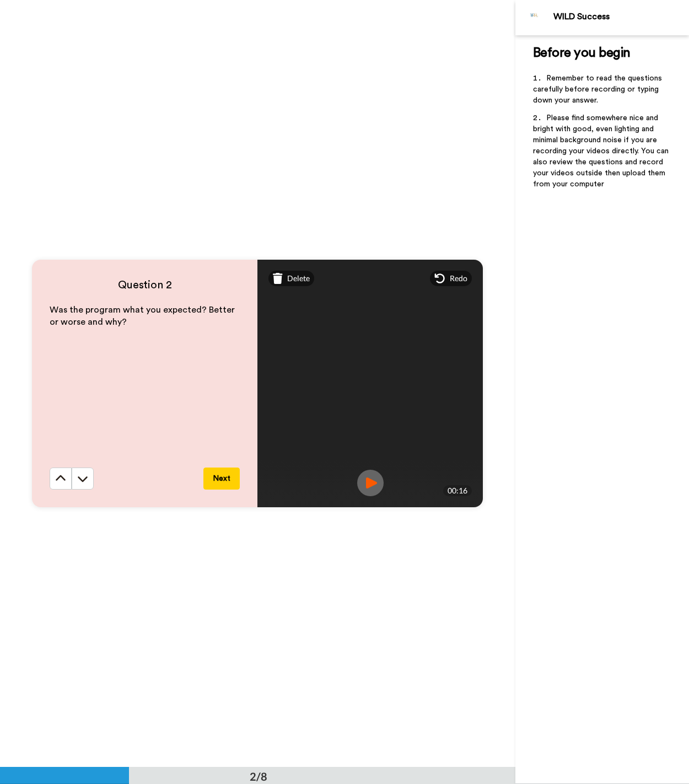 The width and height of the screenshot is (689, 784). Describe the element at coordinates (370, 483) in the screenshot. I see `img: ic_record_play.svg` at that location.